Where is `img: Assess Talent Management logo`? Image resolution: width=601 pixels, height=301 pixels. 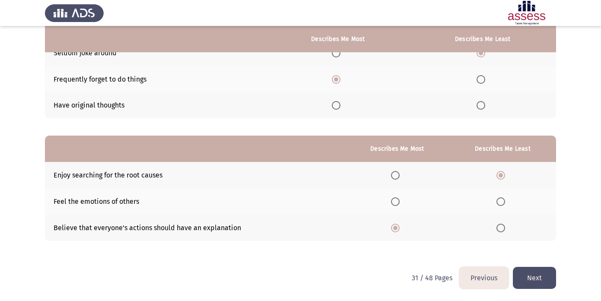 img: Assess Talent Management logo is located at coordinates (74, 13).